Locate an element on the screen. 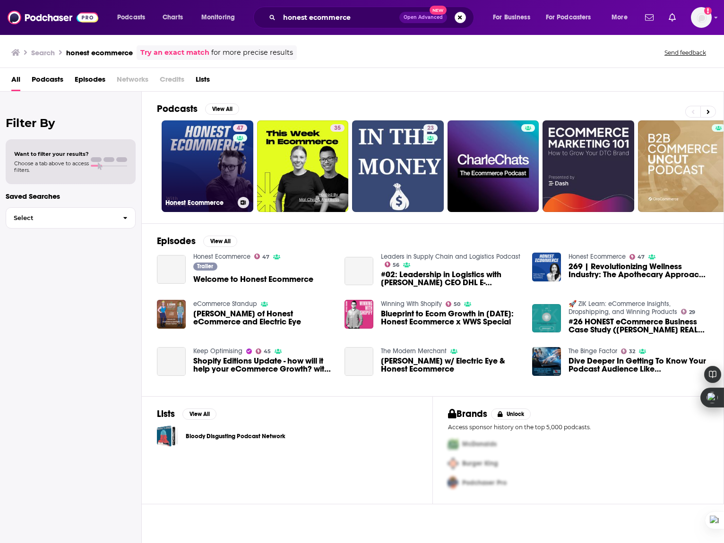 This screenshot has height=543, width=724. h3: honest ecommerce is located at coordinates (99, 52).